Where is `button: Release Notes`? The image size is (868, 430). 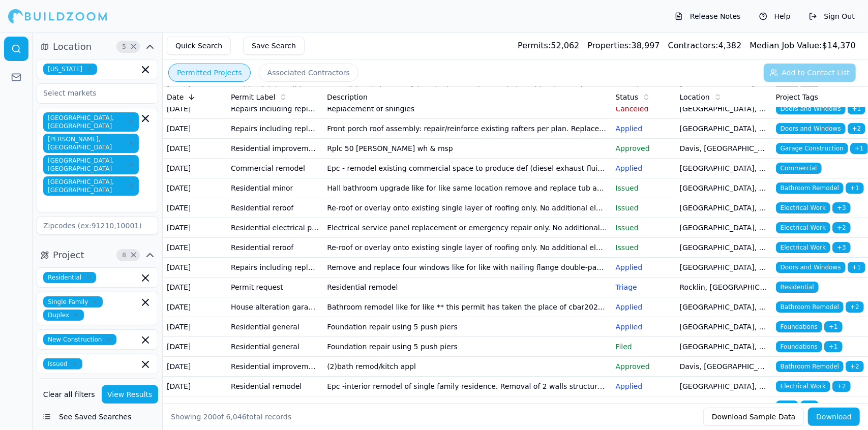
button: Release Notes is located at coordinates (708, 16).